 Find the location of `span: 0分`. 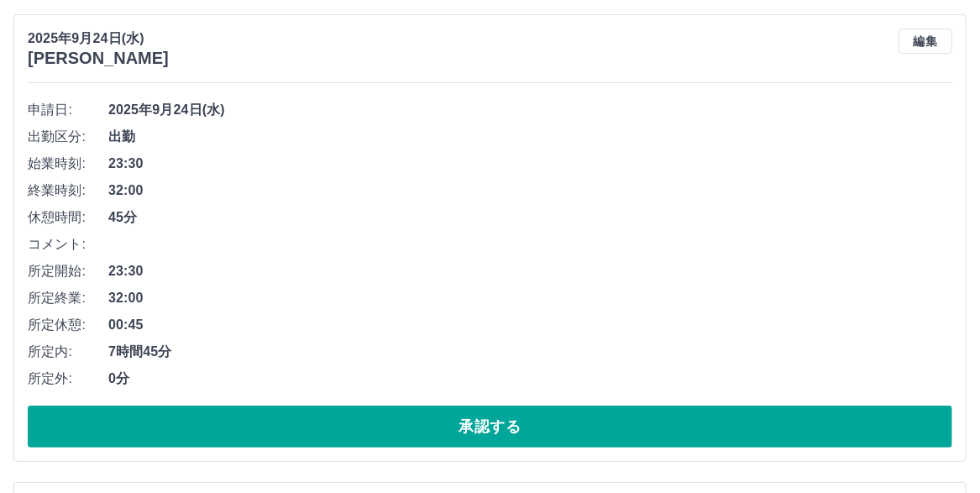

span: 0分 is located at coordinates (530, 379).